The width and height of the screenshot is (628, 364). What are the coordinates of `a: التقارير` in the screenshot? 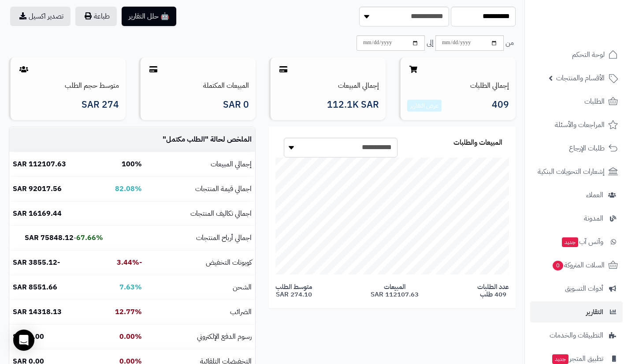 It's located at (576, 311).